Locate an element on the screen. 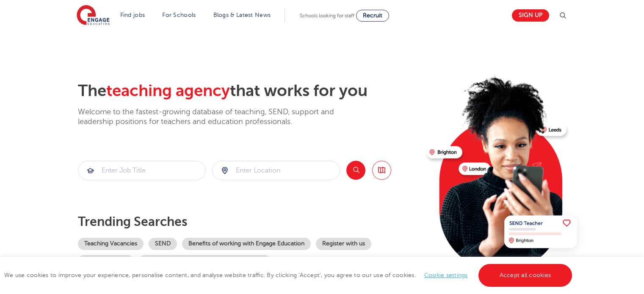 The image size is (644, 294). span: Schools looking for staff is located at coordinates (327, 16).